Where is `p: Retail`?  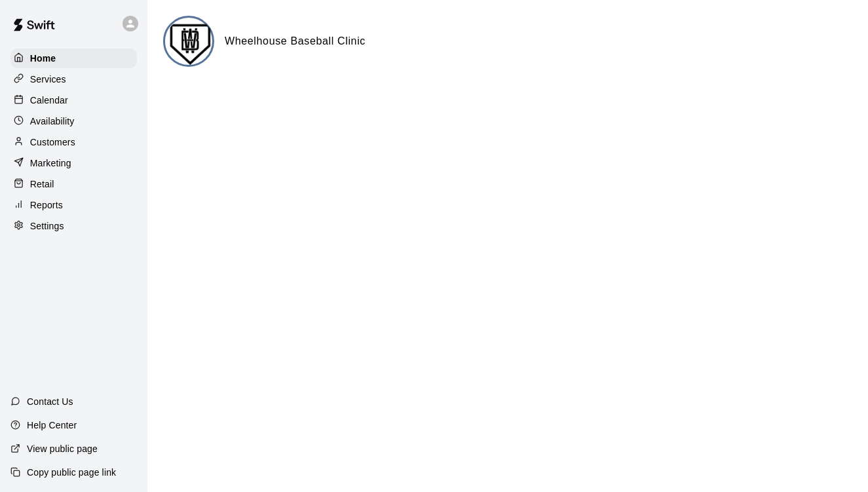
p: Retail is located at coordinates (42, 184).